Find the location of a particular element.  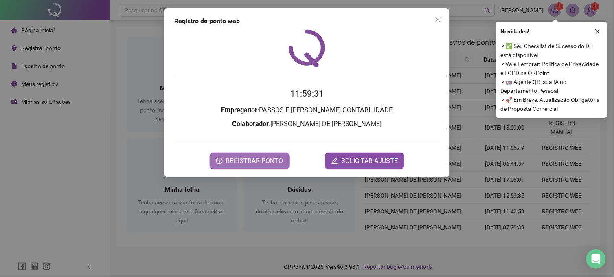

span: clock-circle is located at coordinates (220, 161).